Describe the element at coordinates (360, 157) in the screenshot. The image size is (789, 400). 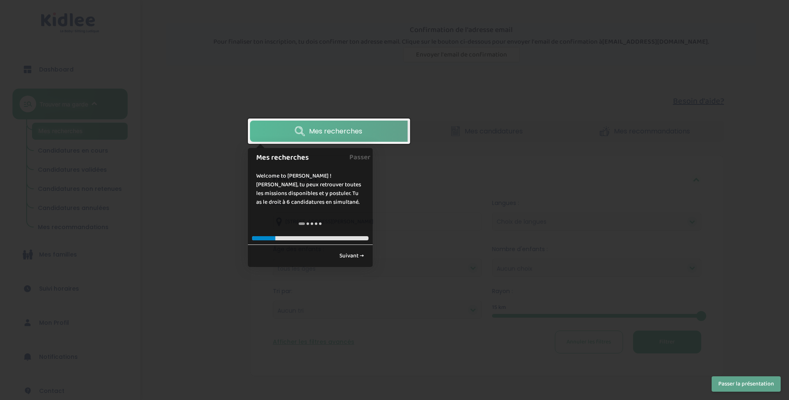
I see `a: Passer` at that location.